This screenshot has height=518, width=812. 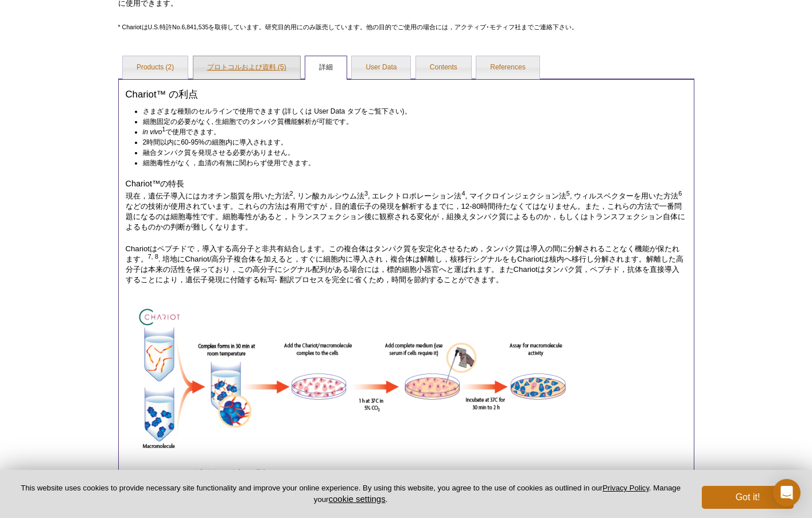 What do you see at coordinates (164, 129) in the screenshot?
I see `sup: 1` at bounding box center [164, 129].